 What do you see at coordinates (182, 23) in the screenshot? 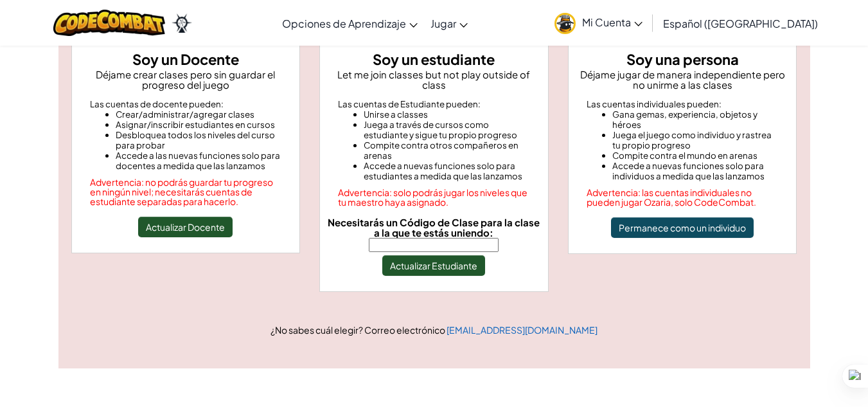
I see `img: Ozaria` at bounding box center [182, 23].